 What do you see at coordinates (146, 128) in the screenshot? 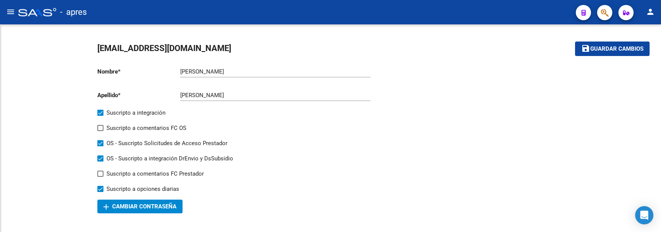
I see `span: Suscripto a comentarios FC OS` at bounding box center [146, 128].